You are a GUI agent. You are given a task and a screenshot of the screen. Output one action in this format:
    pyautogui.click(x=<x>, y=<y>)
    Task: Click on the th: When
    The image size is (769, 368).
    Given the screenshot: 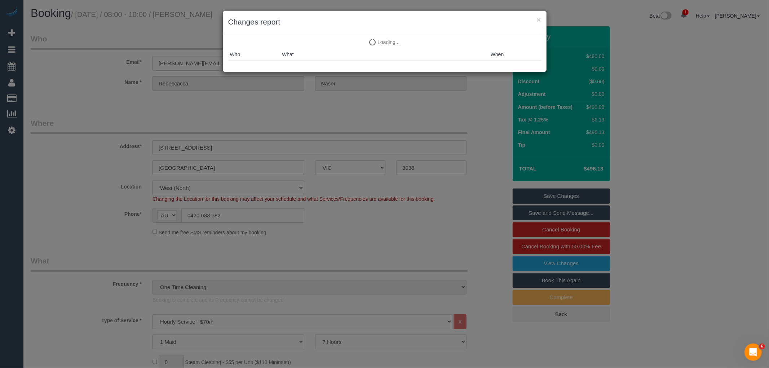 What is the action you would take?
    pyautogui.click(x=515, y=54)
    